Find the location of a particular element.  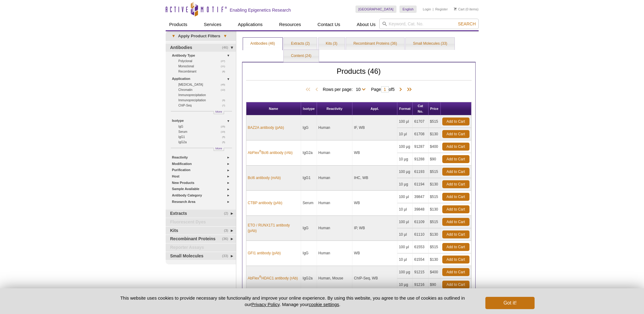

td: 61708 is located at coordinates (420, 134).